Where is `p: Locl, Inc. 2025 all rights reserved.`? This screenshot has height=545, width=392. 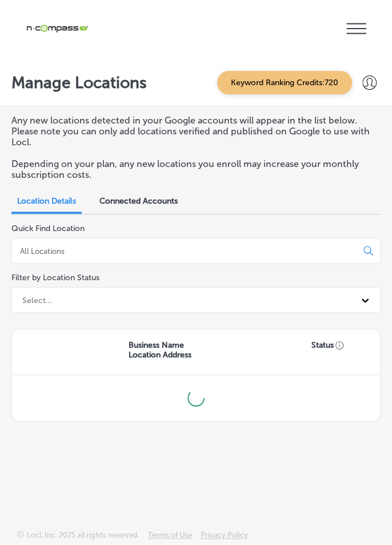 p: Locl, Inc. 2025 all rights reserved. is located at coordinates (83, 535).